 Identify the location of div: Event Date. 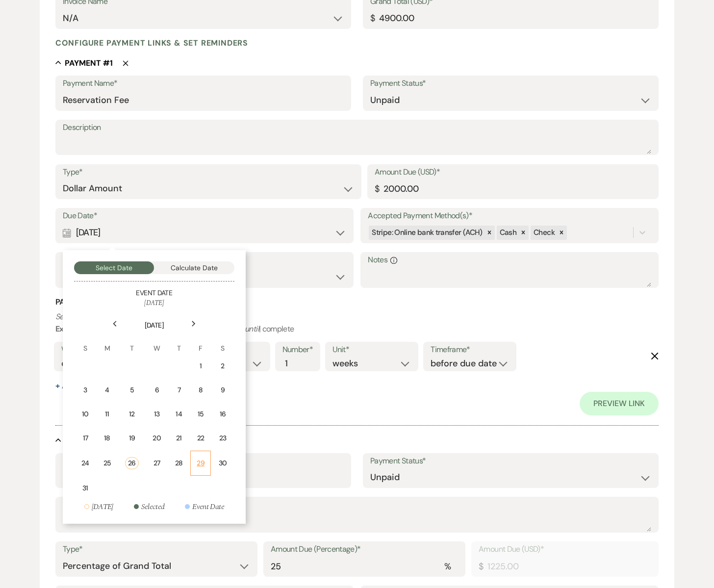
(208, 507).